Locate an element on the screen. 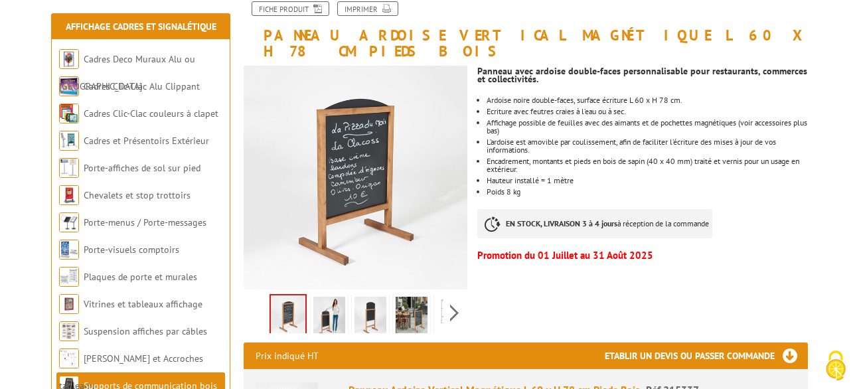 This screenshot has height=389, width=859. img: Cimaises et Accroches tableaux is located at coordinates (69, 358).